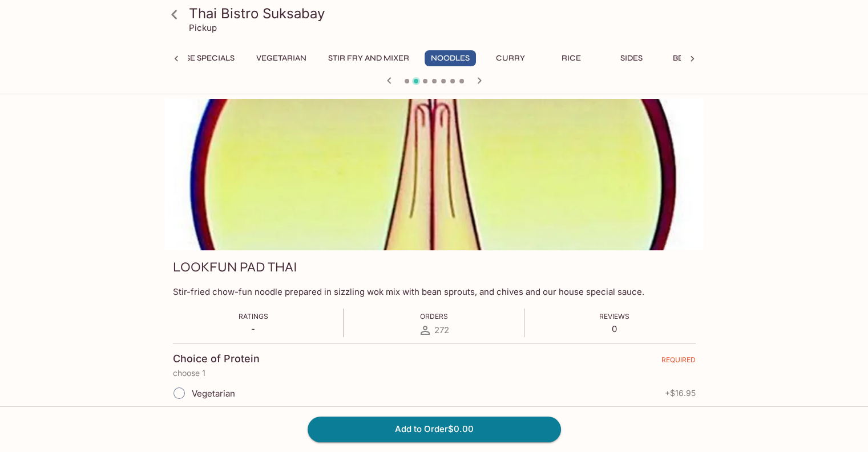 The image size is (868, 452). What do you see at coordinates (511, 59) in the screenshot?
I see `button: Curry` at bounding box center [511, 59].